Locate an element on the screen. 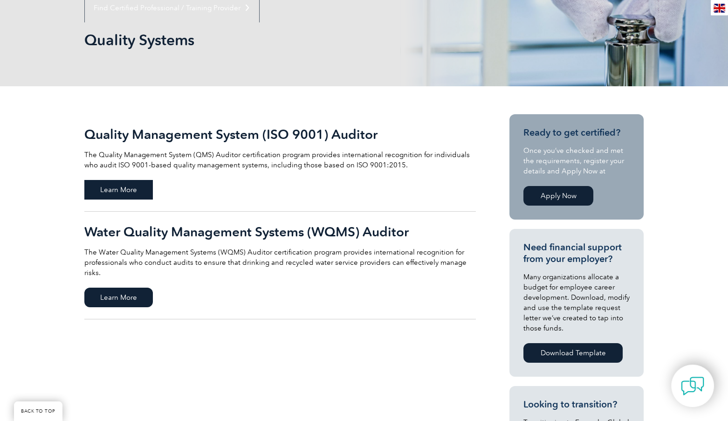  p: Once you’ve checked and met the requirements, register your details and Apply Now at is located at coordinates (576, 161).